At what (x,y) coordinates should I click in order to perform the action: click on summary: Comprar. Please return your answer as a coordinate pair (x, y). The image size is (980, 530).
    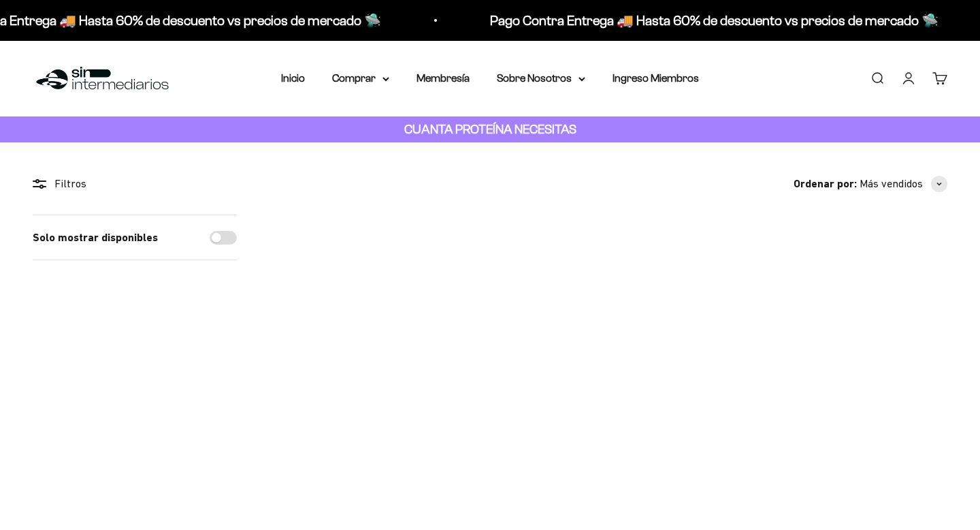
    Looking at the image, I should click on (360, 78).